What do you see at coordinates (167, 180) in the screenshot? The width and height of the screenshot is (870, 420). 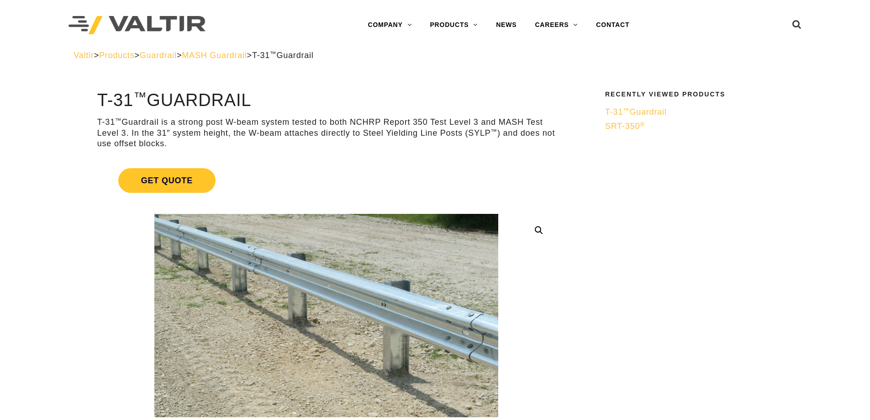 I see `span: Get Quote` at bounding box center [167, 180].